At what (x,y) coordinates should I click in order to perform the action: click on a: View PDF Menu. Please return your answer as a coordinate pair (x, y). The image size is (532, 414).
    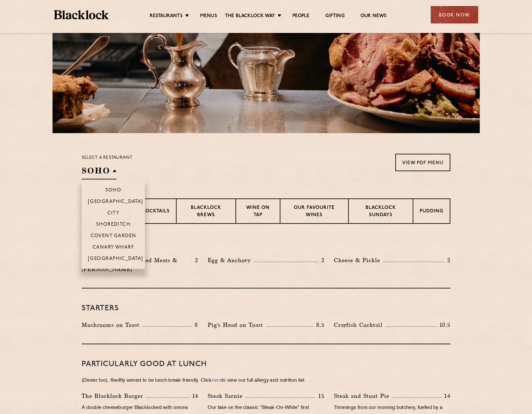
    Looking at the image, I should click on (423, 162).